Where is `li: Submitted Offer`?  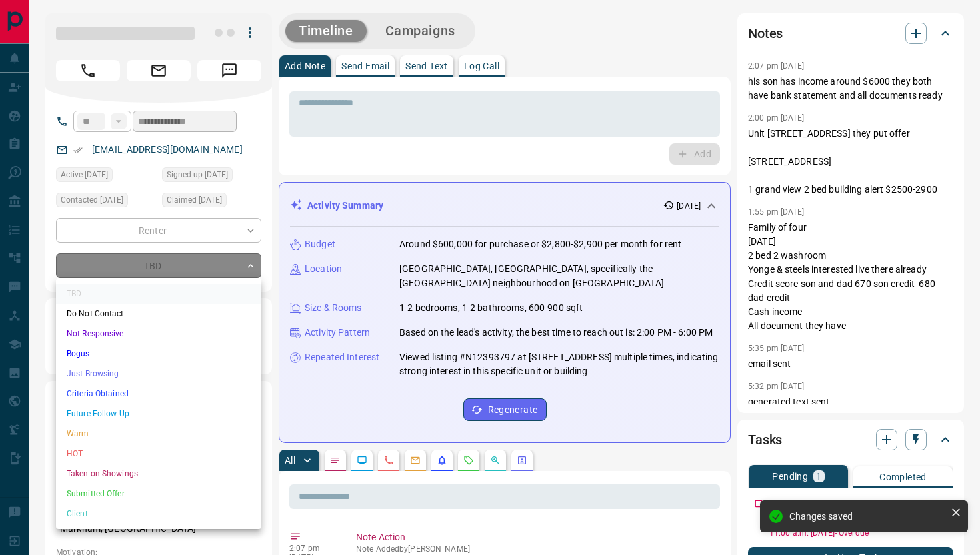 li: Submitted Offer is located at coordinates (159, 494).